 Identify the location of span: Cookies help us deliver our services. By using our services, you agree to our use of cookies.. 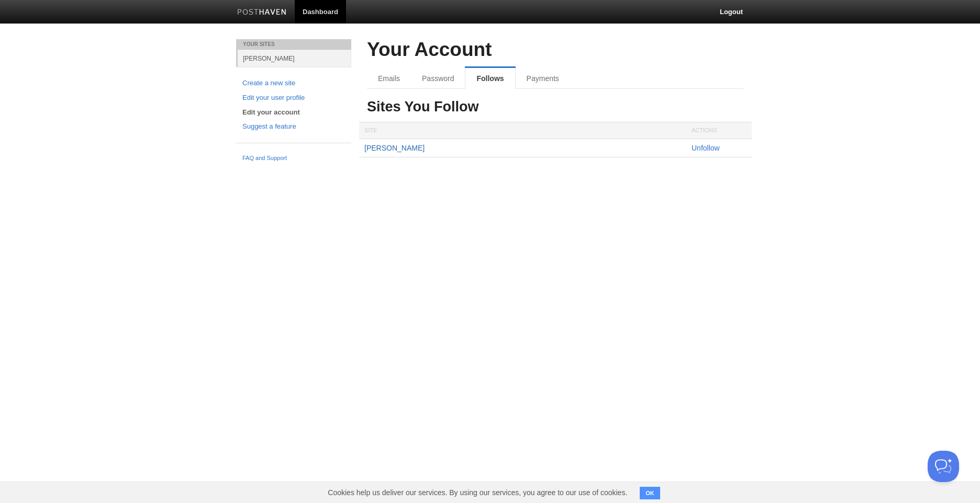
(477, 493).